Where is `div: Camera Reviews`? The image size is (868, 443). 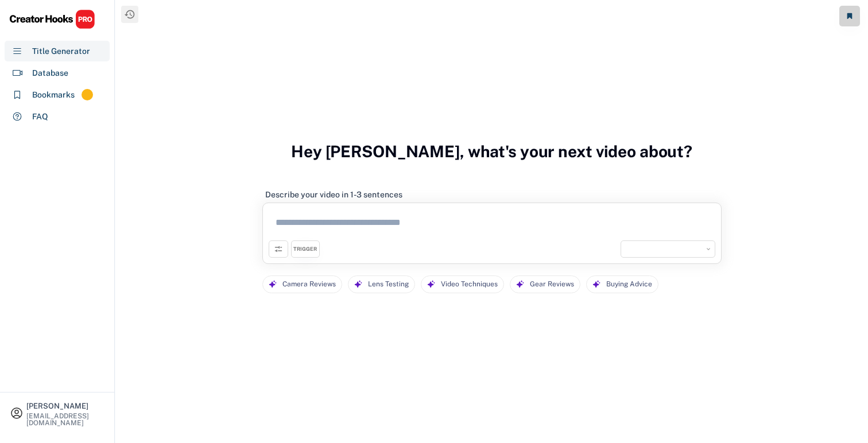
div: Camera Reviews is located at coordinates (309, 284).